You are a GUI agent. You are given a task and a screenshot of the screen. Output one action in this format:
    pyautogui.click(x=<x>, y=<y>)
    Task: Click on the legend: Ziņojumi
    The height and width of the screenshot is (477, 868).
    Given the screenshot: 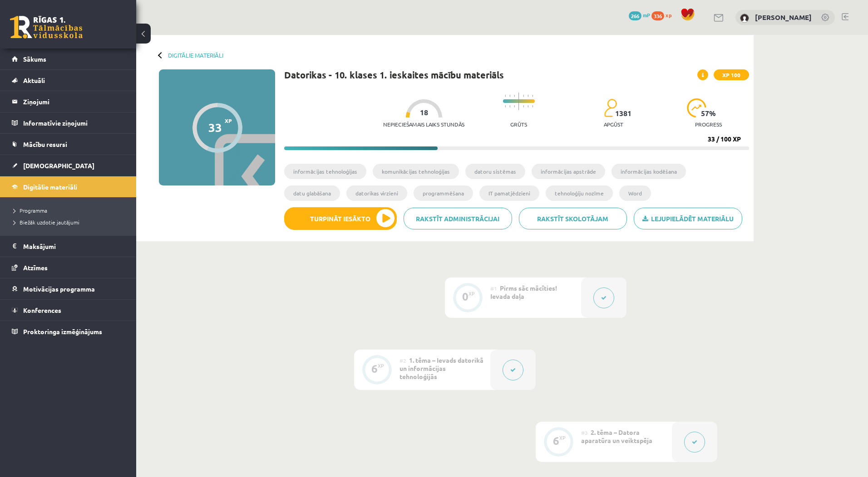 What is the action you would take?
    pyautogui.click(x=74, y=102)
    